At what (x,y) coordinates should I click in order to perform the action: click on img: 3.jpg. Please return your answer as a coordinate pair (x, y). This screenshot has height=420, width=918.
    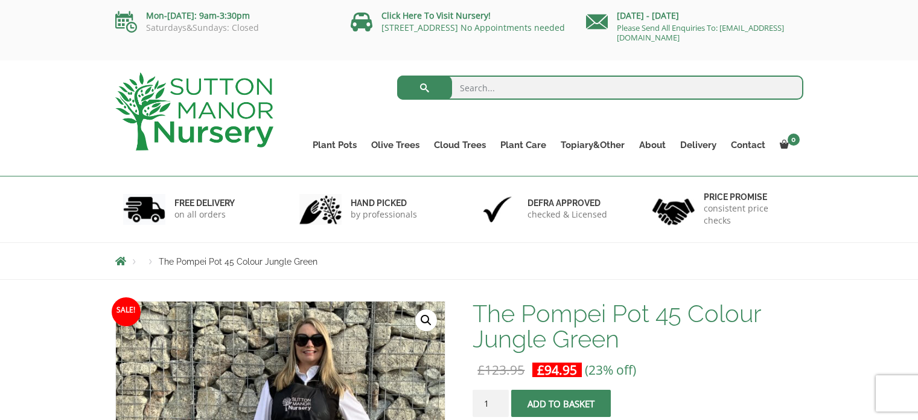
    Looking at the image, I should click on (497, 209).